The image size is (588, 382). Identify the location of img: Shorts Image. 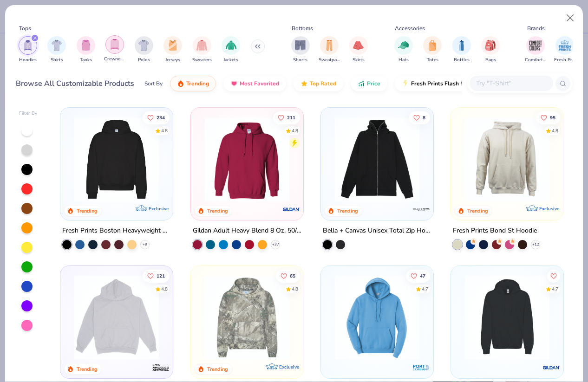
(300, 45).